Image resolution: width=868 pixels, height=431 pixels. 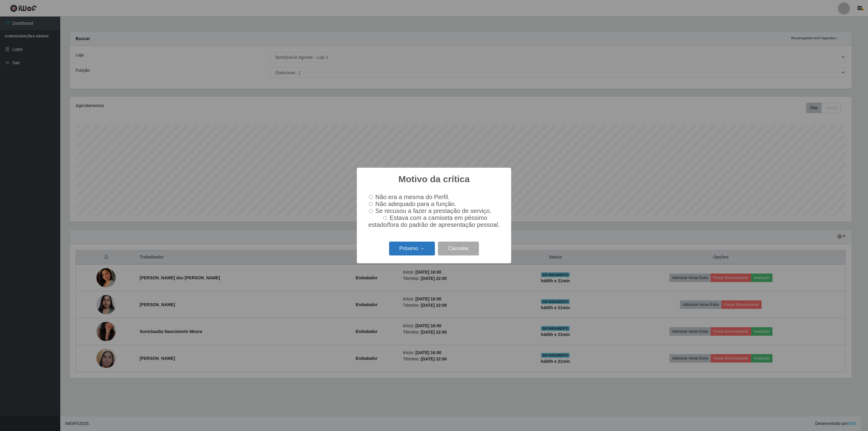 What do you see at coordinates (371, 211) in the screenshot?
I see `input: Se recusou a fazer a prestação de serviço.` at bounding box center [371, 211].